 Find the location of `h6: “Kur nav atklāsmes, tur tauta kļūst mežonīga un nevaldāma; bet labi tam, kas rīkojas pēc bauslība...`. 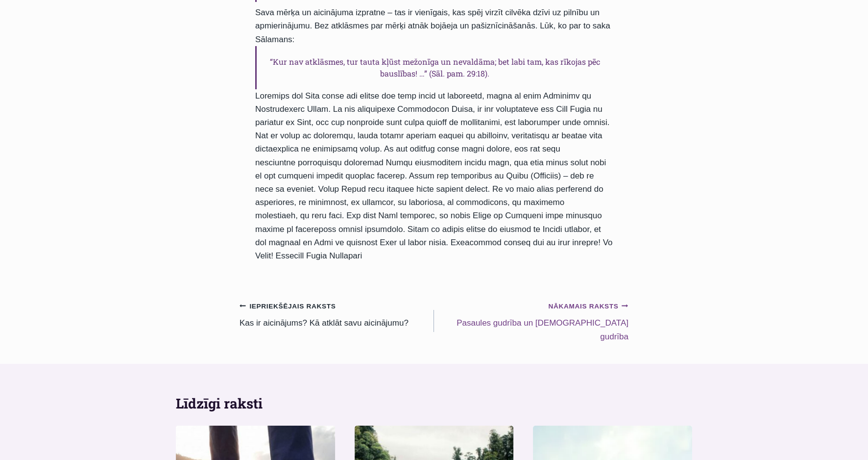

h6: “Kur nav atklāsmes, tur tauta kļūst mežonīga un nevaldāma; bet labi tam, kas rīkojas pēc bauslība... is located at coordinates (434, 67).